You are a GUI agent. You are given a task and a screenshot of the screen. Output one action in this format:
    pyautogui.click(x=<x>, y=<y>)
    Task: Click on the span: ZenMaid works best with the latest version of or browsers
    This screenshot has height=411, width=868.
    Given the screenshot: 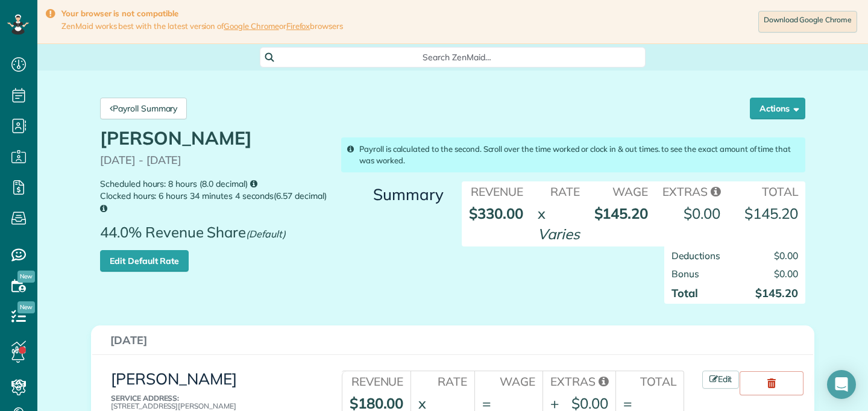 What is the action you would take?
    pyautogui.click(x=202, y=26)
    